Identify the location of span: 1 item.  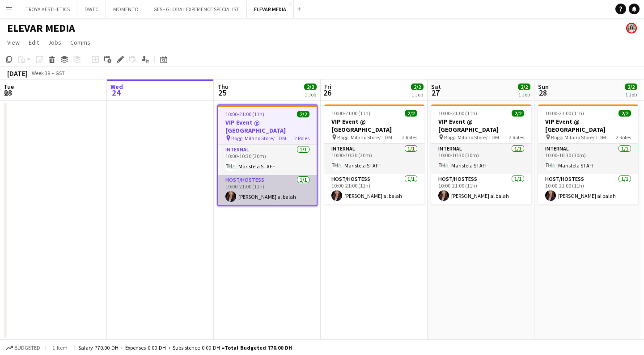
(60, 348).